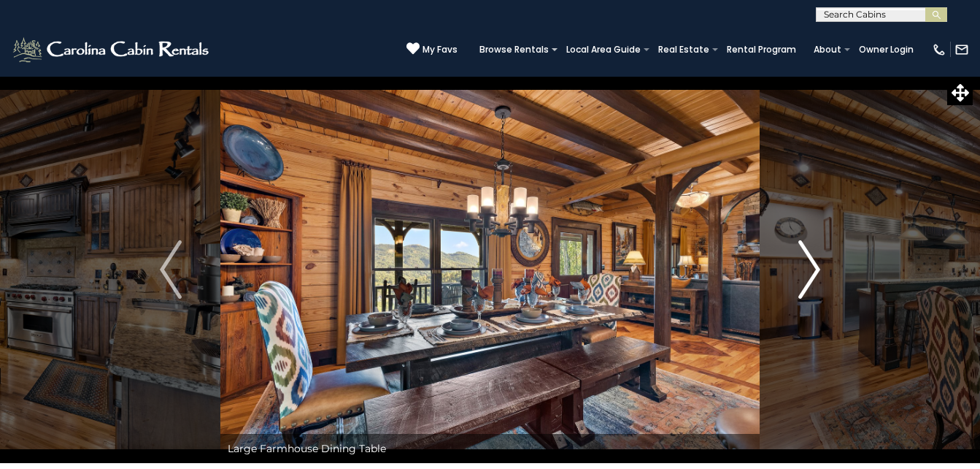  I want to click on img: phone-regular-white.png, so click(939, 50).